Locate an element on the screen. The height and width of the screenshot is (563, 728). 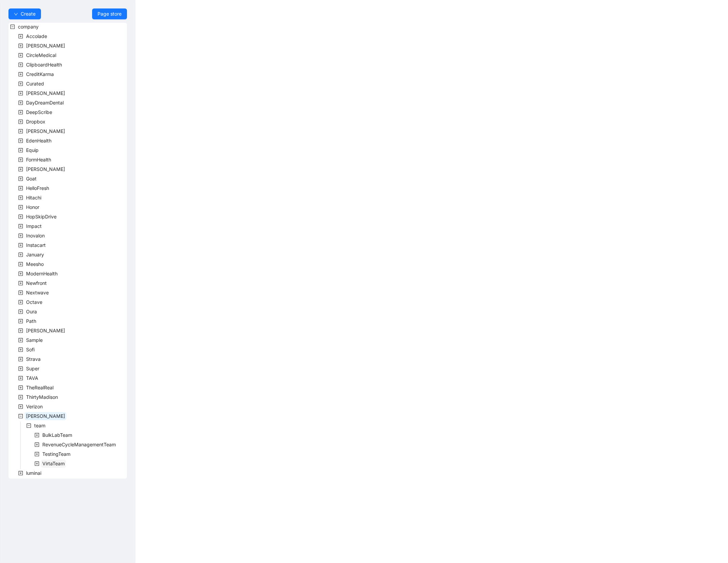
span: Curated is located at coordinates (35, 84).